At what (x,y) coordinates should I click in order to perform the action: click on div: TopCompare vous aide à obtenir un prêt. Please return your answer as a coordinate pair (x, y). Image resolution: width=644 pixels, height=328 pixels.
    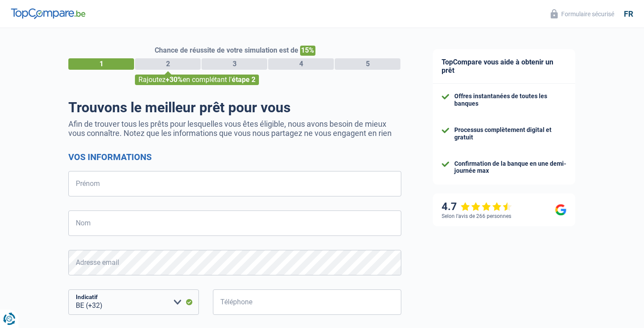
    Looking at the image, I should click on (504, 66).